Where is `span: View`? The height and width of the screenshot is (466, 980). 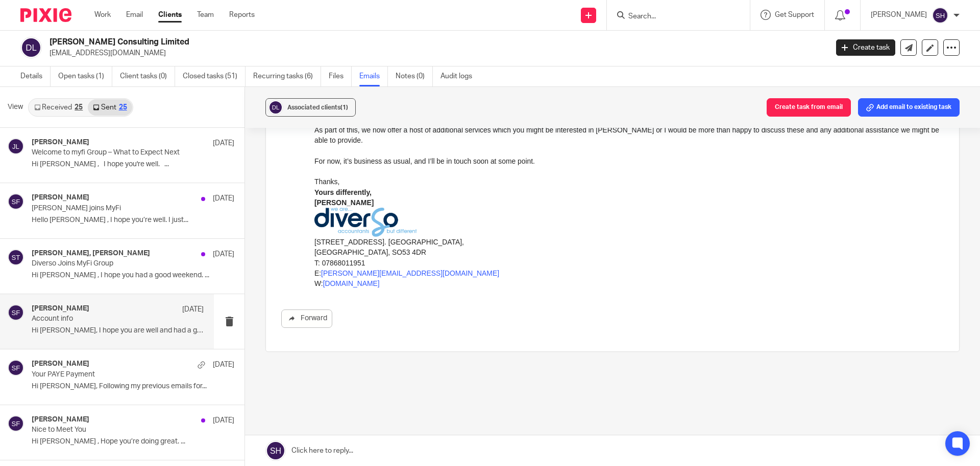
span: View is located at coordinates (15, 107).